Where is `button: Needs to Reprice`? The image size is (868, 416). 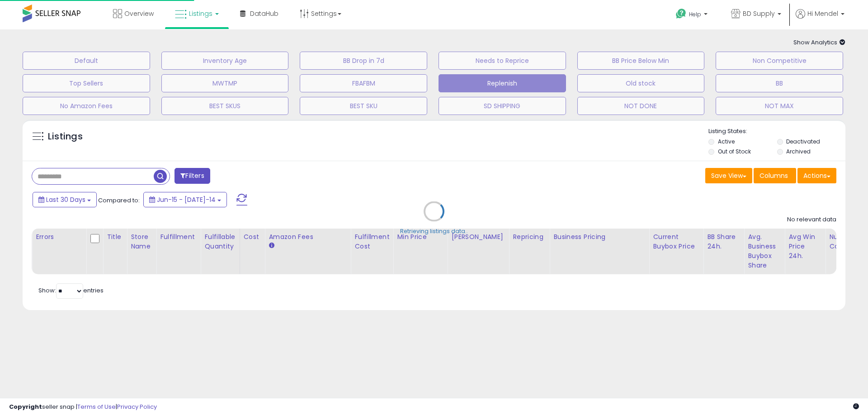
button: Needs to Reprice is located at coordinates (502, 61).